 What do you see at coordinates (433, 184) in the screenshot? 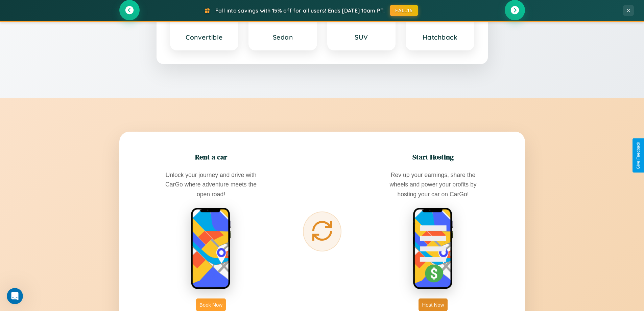
I see `p: Rev up your earnings, share the wheels and power your profits by hosting your car on CarGo!` at bounding box center [433, 184].